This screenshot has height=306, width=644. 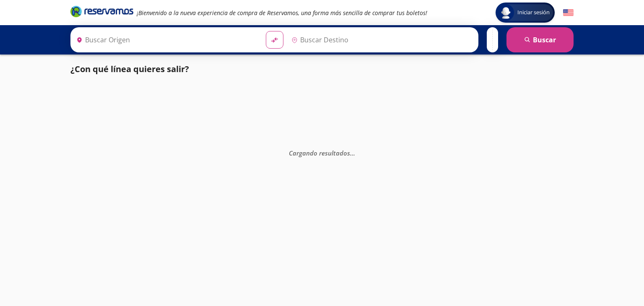 What do you see at coordinates (381, 40) in the screenshot?
I see `input: Buscar Destino` at bounding box center [381, 40].